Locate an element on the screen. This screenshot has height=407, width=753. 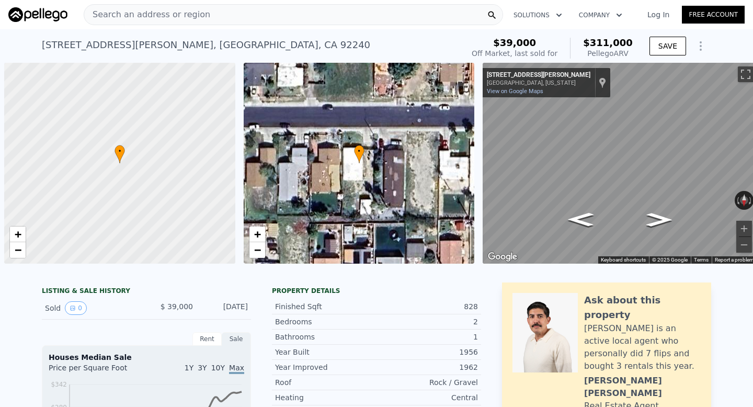
path: Go West, Estrella Ave is located at coordinates (659, 220).